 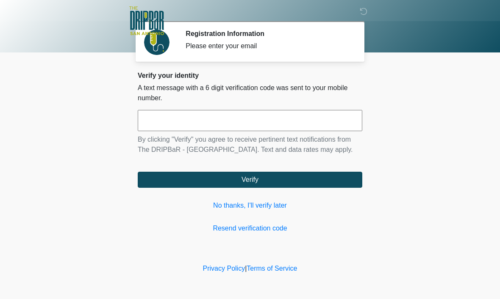 What do you see at coordinates (250, 180) in the screenshot?
I see `button: Verify` at bounding box center [250, 180].